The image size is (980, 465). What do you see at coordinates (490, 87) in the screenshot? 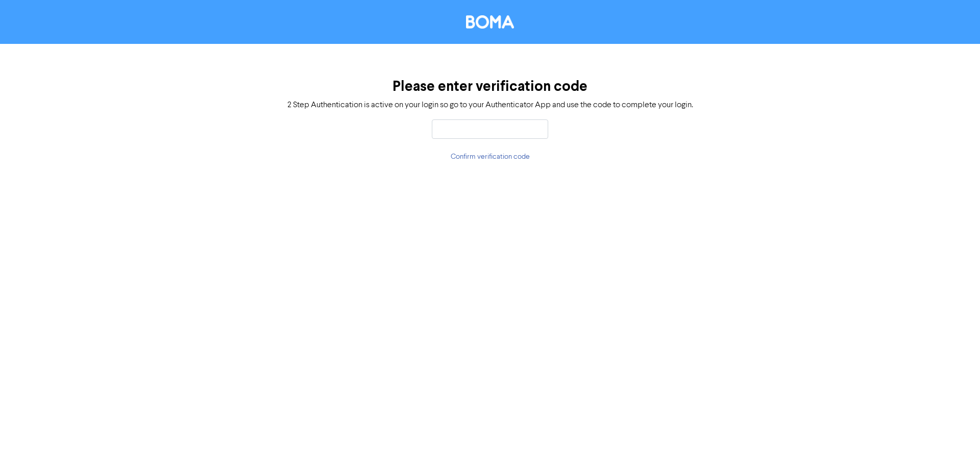
I see `h3: Please enter verification code` at bounding box center [490, 87].